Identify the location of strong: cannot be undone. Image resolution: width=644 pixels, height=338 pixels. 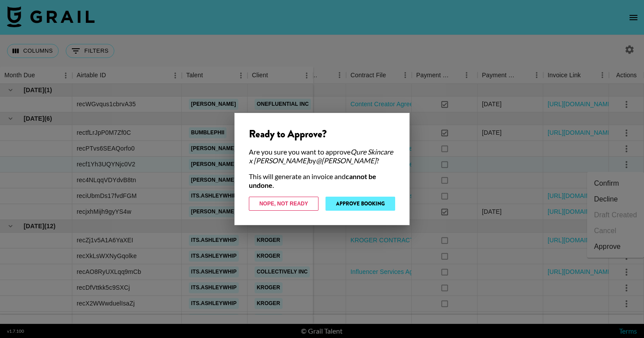
(313, 181).